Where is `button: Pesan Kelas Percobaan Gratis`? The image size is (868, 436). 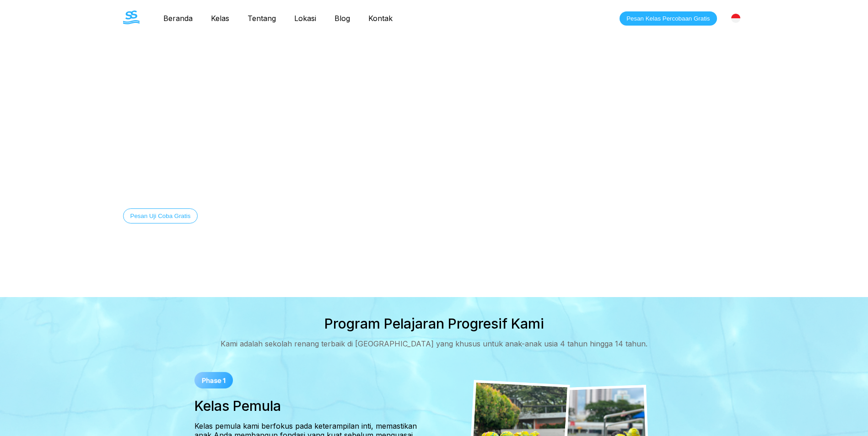 button: Pesan Kelas Percobaan Gratis is located at coordinates (668, 19).